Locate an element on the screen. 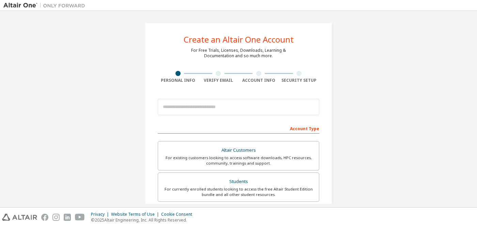 The height and width of the screenshot is (227, 477). div: Students is located at coordinates (239, 182).